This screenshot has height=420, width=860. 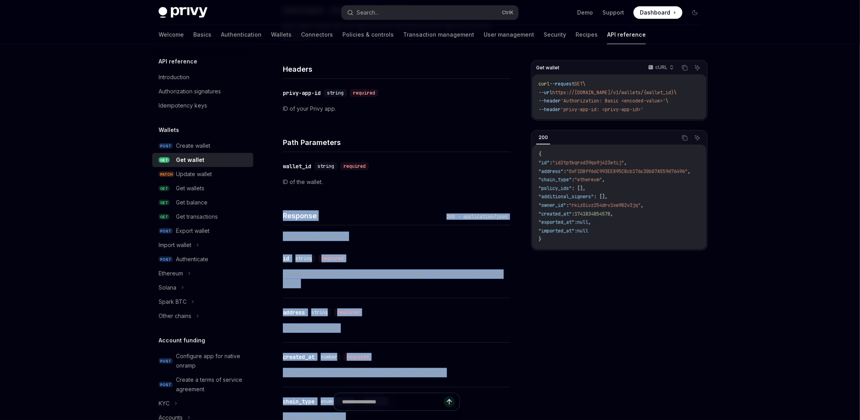 What do you see at coordinates (430, 13) in the screenshot?
I see `button: Search...CtrlK` at bounding box center [430, 13].